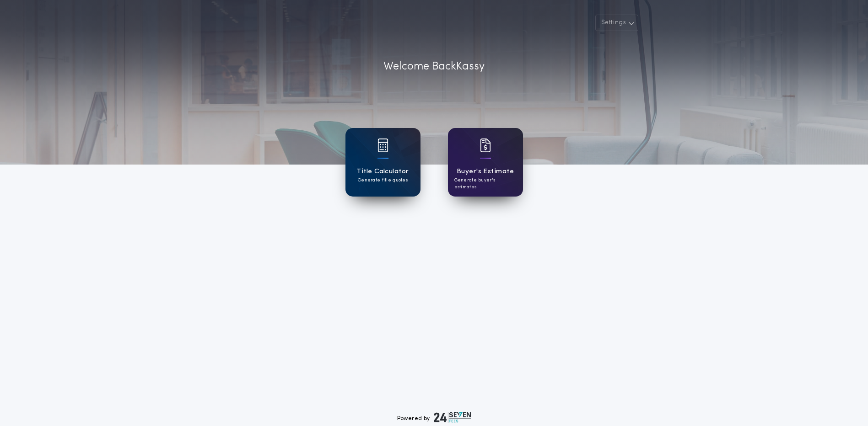 This screenshot has width=868, height=426. Describe the element at coordinates (485, 172) in the screenshot. I see `h1: Buyer's Estimate` at that location.